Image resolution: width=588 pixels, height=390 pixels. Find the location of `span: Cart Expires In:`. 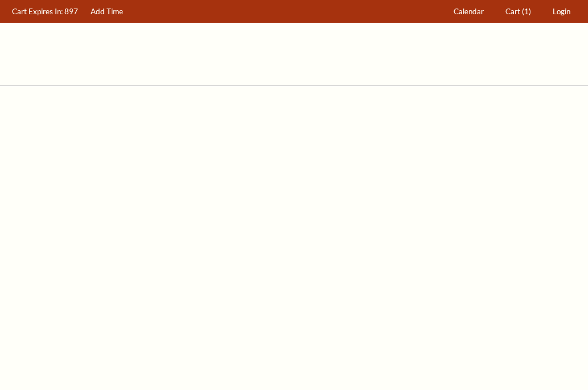

span: Cart Expires In: is located at coordinates (37, 11).